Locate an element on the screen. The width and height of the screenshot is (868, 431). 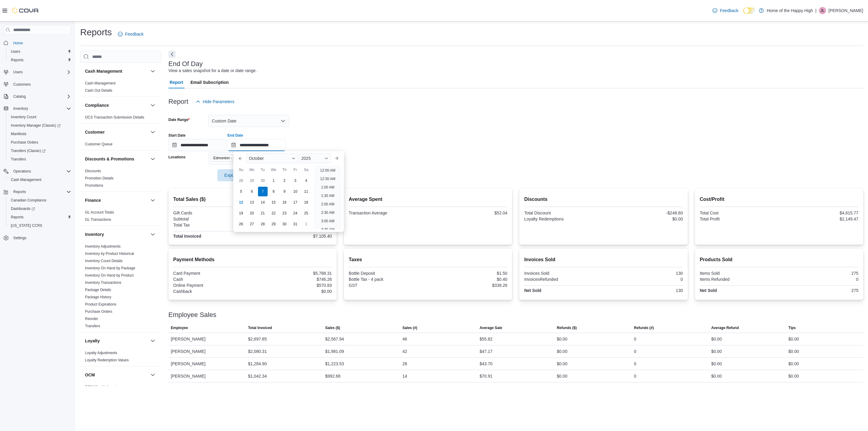
a: Inventory Manager (Classic) is located at coordinates (40, 126).